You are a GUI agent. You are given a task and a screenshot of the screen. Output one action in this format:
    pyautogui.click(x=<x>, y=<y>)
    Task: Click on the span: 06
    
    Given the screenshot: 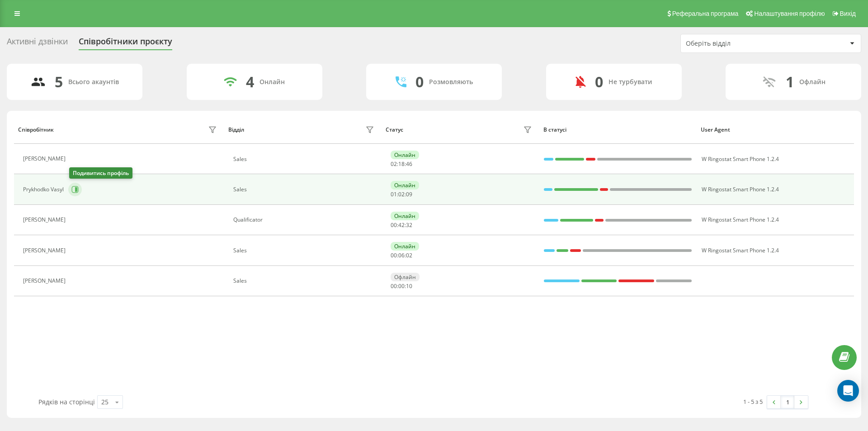 What is the action you would take?
    pyautogui.click(x=402, y=255)
    